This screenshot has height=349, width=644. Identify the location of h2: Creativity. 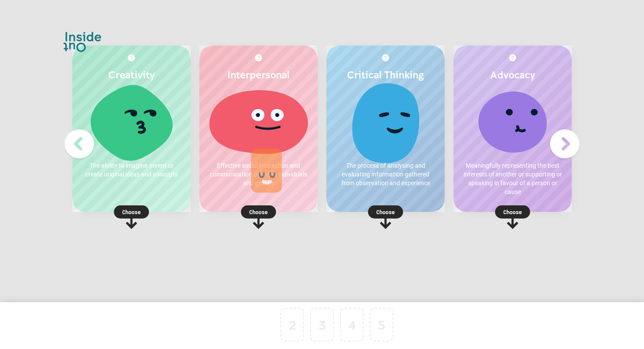
(132, 74).